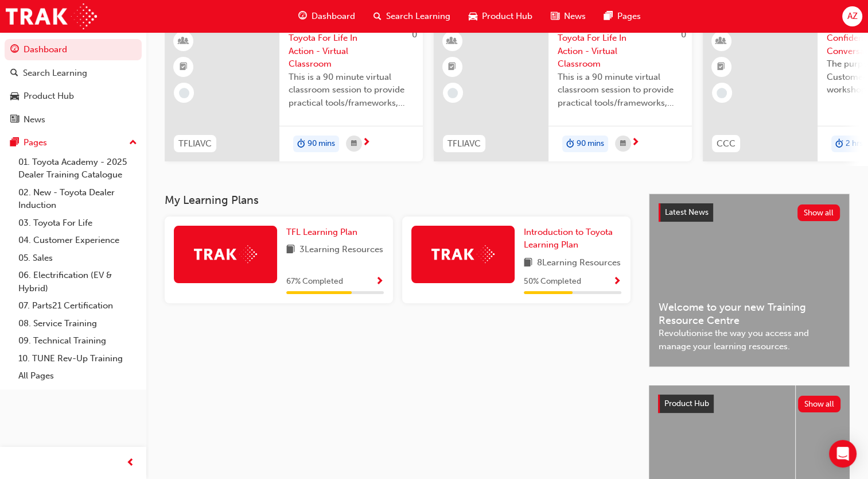 The width and height of the screenshot is (868, 479). What do you see at coordinates (49, 96) in the screenshot?
I see `div: Product Hub` at bounding box center [49, 96].